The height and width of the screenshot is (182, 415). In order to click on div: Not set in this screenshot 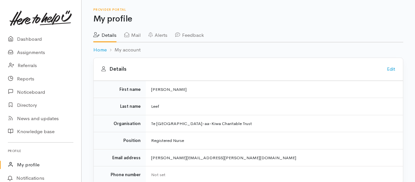, I will do `click(273, 175)`.